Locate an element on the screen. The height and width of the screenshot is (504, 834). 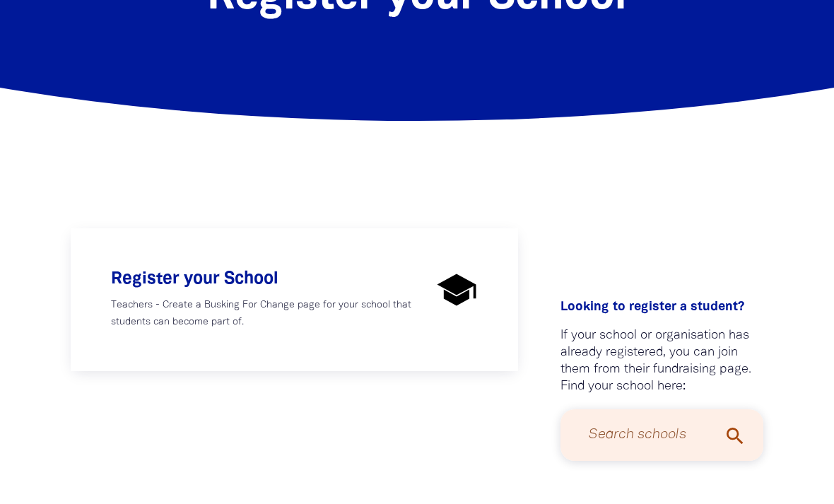
img: school-fill-1-wght-400-grad-0-opsz-48-svg-55b678.svg is located at coordinates (457, 289).